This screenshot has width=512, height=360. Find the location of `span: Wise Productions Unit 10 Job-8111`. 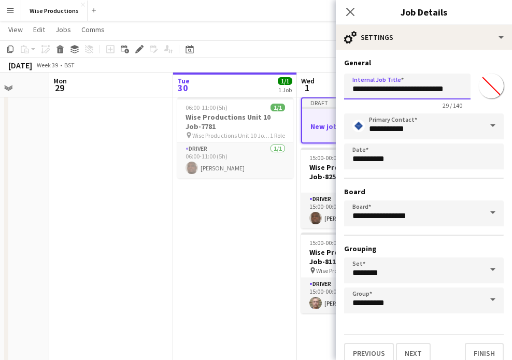

span: Wise Productions Unit 10 Job-8111 is located at coordinates (355, 271).